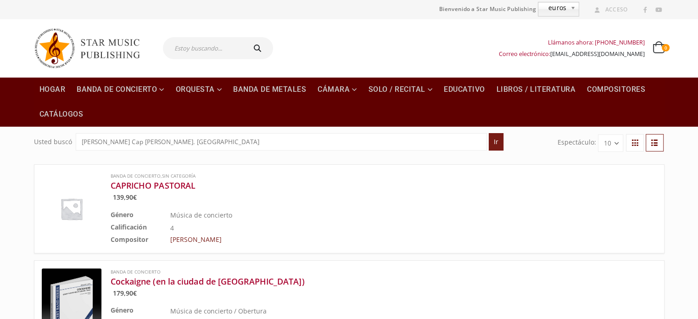  Describe the element at coordinates (201, 215) in the screenshot. I see `font: Música de concierto` at that location.